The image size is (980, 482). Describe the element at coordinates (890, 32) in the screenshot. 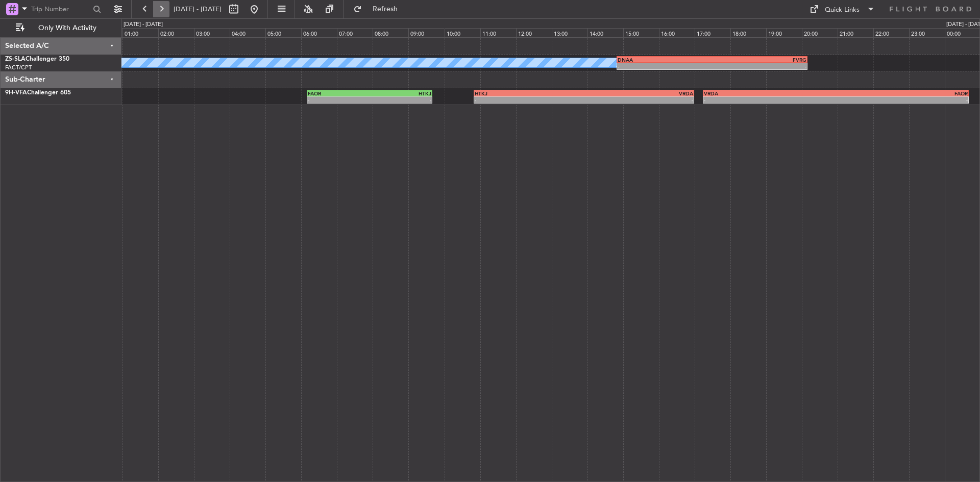

I see `div: 22:00` at that location.